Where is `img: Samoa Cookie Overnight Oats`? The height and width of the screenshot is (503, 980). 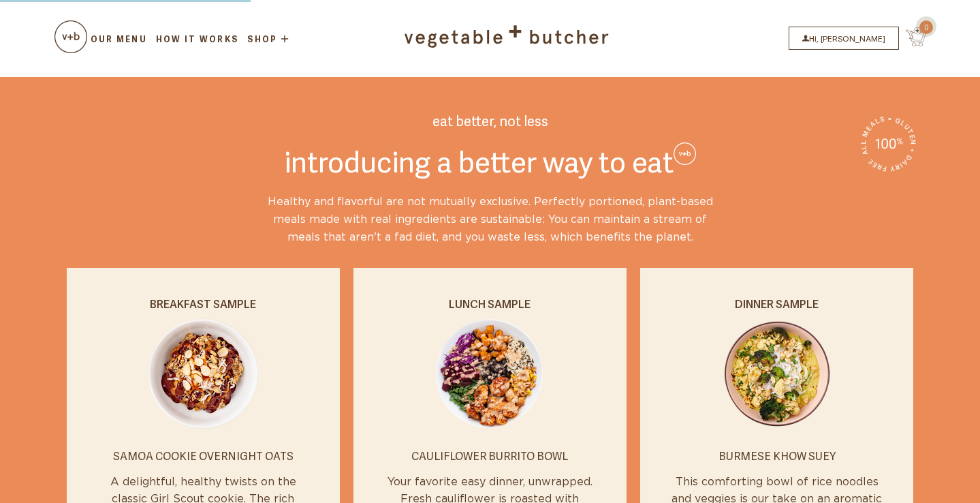 img: Samoa Cookie Overnight Oats is located at coordinates (203, 374).